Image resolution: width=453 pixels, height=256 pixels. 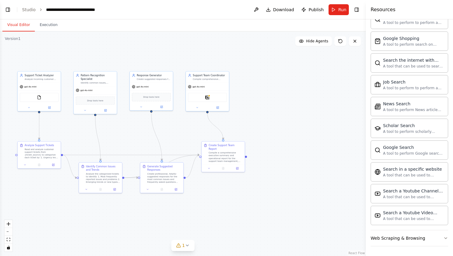 I want to click on div: Compile comprehensive summaries and reports for the support team, including escalation recommenda..., so click(x=210, y=79).